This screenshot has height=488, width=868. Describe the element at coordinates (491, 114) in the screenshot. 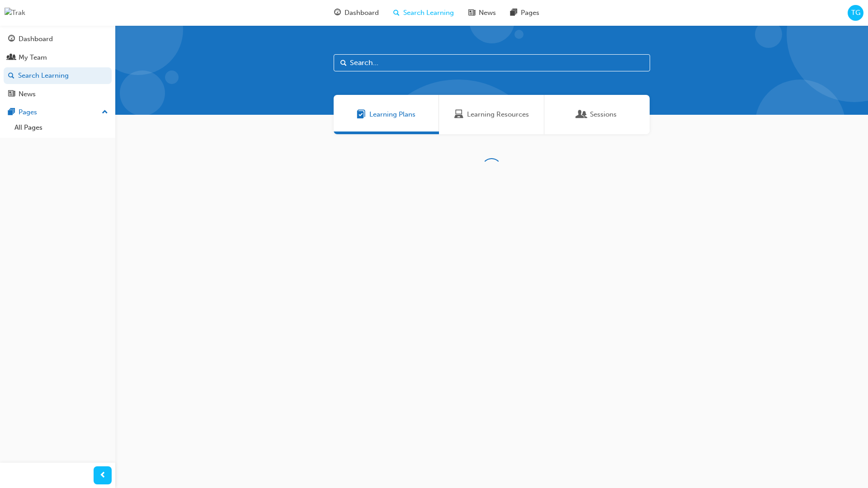

I see `a: Learning ResourcesLearning Resources` at that location.